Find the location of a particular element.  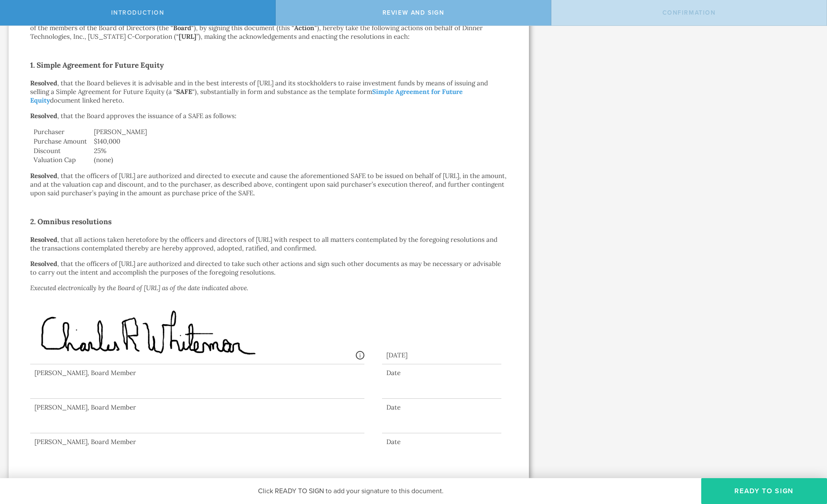

strong: SAFE is located at coordinates (184, 92).